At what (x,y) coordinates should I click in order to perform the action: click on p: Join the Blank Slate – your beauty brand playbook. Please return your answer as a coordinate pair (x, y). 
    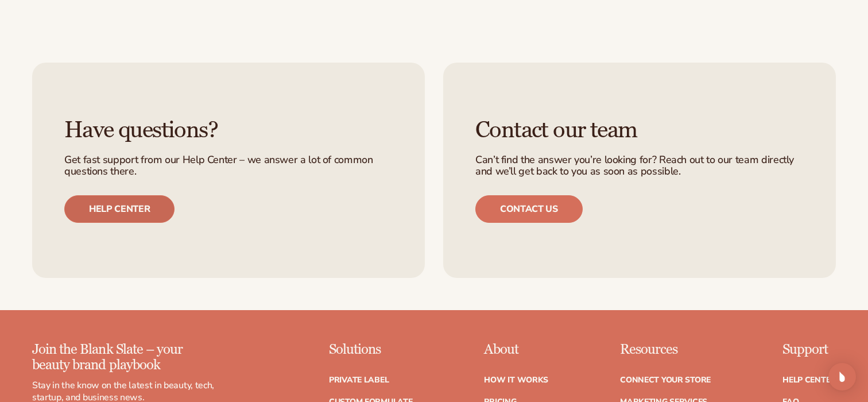
    Looking at the image, I should click on (123, 357).